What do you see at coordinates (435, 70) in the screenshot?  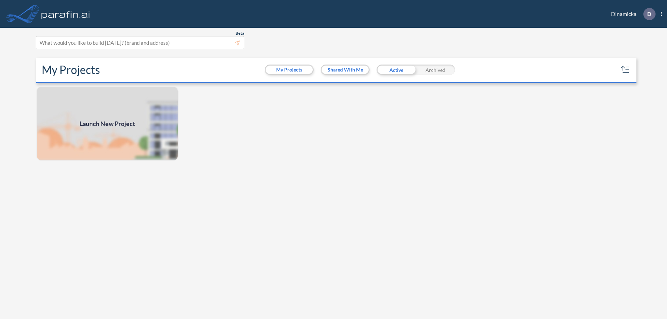 I see `div: Archived` at bounding box center [435, 70].